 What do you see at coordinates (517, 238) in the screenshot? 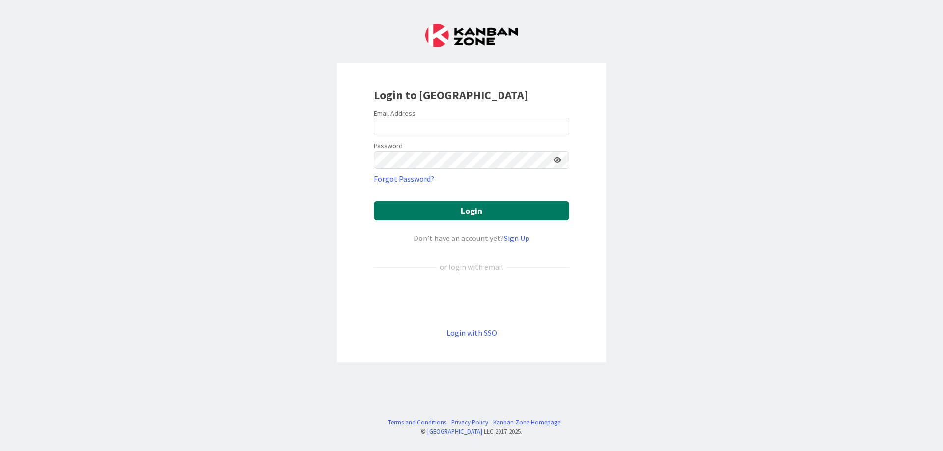
I see `a: Sign Up` at bounding box center [517, 238].